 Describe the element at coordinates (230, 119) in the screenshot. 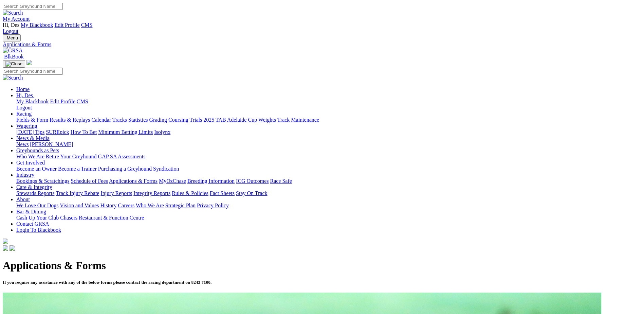

I see `a: 2025 TAB Adelaide Cup` at that location.